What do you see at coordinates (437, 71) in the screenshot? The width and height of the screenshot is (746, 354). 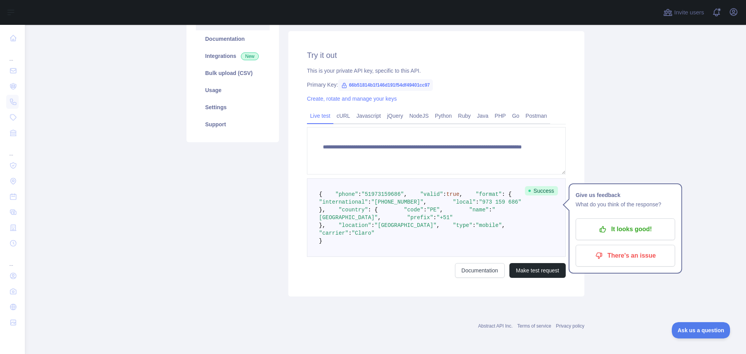 I see `div: This is your private API key, specific to this API.` at bounding box center [437, 71].